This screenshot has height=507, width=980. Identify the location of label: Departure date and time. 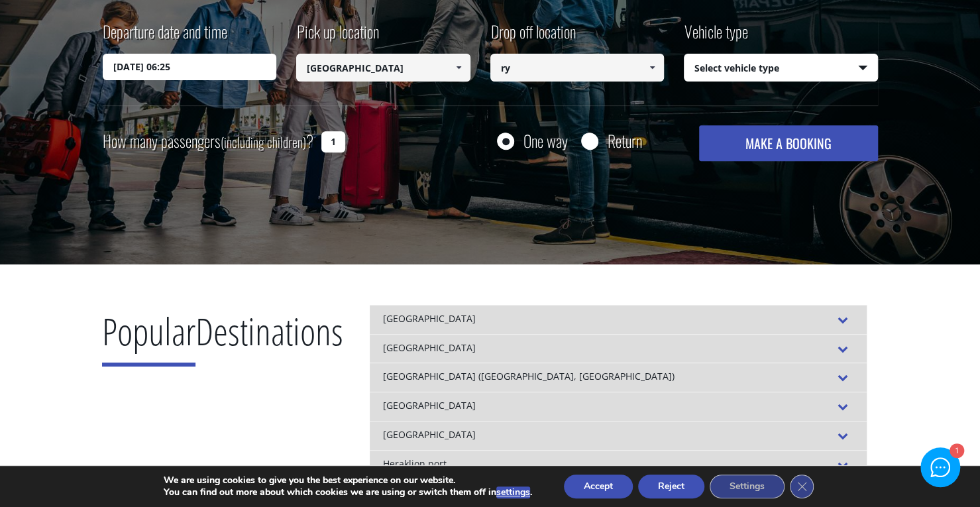
(165, 36).